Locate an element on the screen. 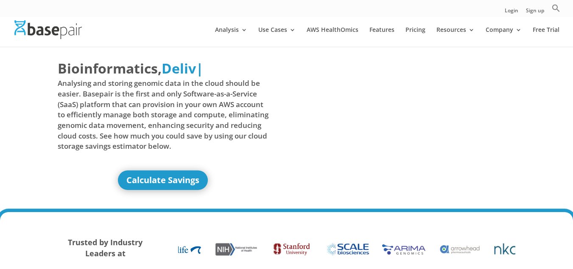 This screenshot has height=269, width=573. a: Sign up is located at coordinates (535, 12).